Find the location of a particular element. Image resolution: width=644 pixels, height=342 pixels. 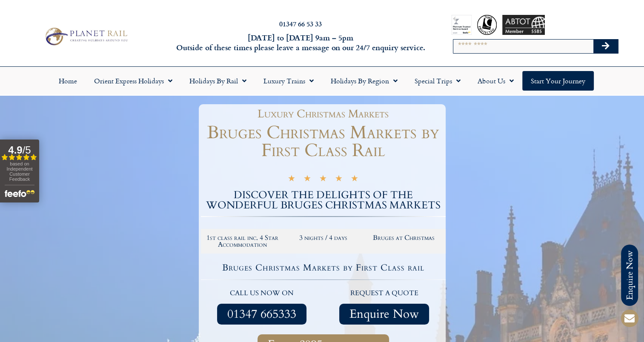

a: Enquire Now is located at coordinates (384, 314).